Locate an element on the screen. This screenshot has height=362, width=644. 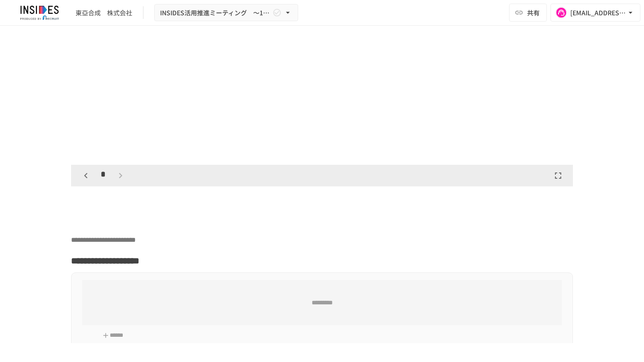
button: INSIDES活用推進ミーティング ～1回目～ is located at coordinates (226, 12).